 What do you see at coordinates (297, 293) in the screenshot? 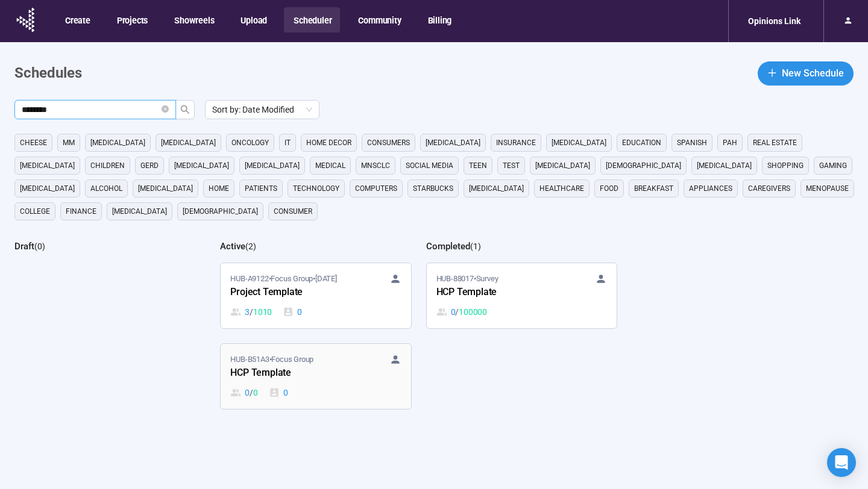
I see `div: Project Template` at bounding box center [297, 293].